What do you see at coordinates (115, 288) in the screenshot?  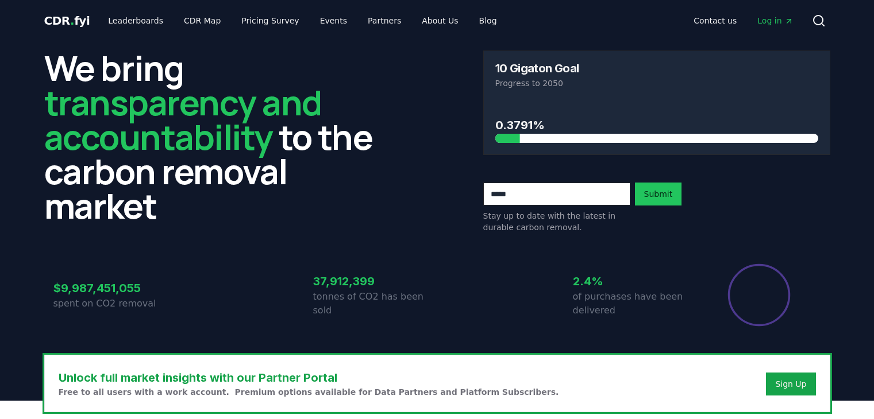 I see `h3: $9,987,451,055` at bounding box center [115, 288].